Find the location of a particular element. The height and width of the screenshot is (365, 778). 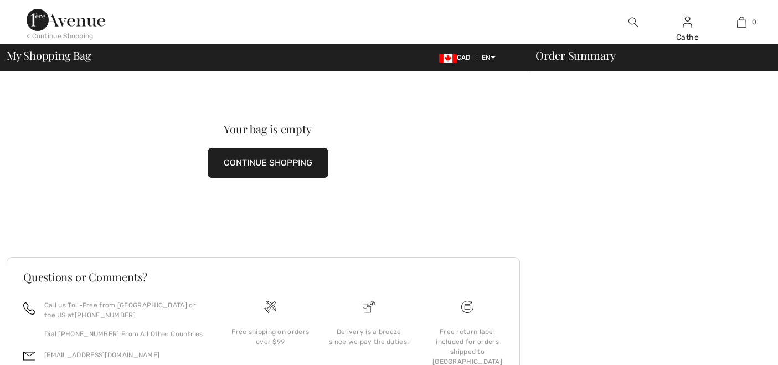

img: 1ère Avenue is located at coordinates (66, 20).